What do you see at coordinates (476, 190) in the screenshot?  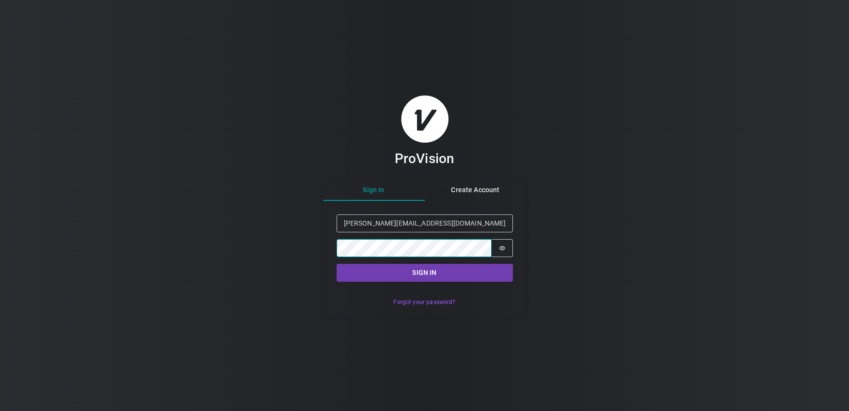 I see `button: Create Account` at bounding box center [476, 190].